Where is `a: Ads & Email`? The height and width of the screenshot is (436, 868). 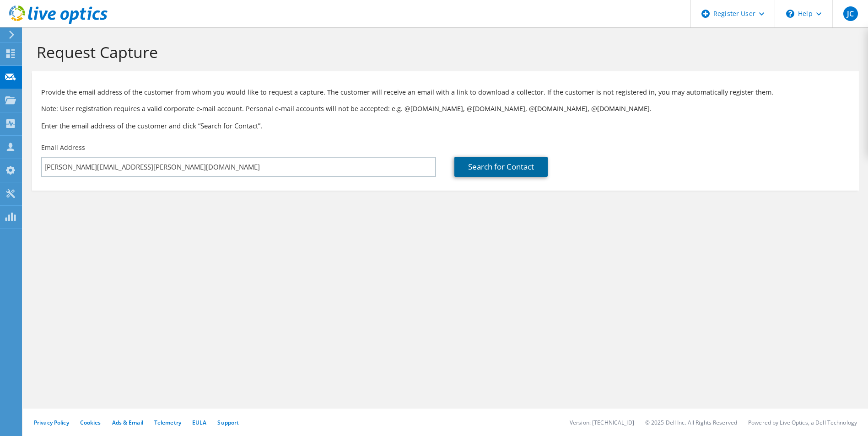
a: Ads & Email is located at coordinates (128, 423).